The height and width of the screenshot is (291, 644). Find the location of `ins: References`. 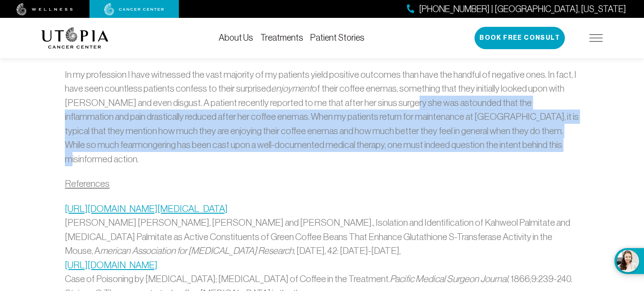

ins: References is located at coordinates (87, 184).